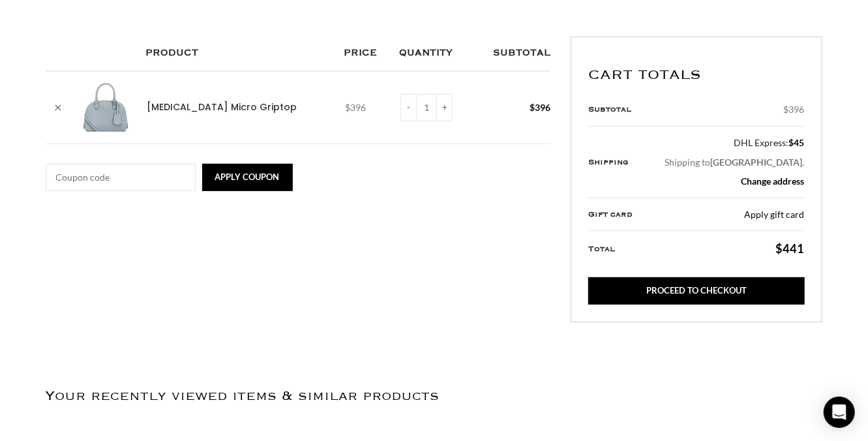  What do you see at coordinates (728, 163) in the screenshot?
I see `p: Shipping to .` at bounding box center [728, 163].